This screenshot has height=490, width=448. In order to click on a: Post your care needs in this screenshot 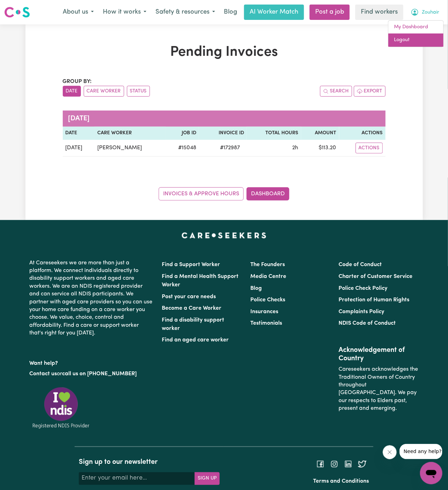, I will do `click(189, 297)`.